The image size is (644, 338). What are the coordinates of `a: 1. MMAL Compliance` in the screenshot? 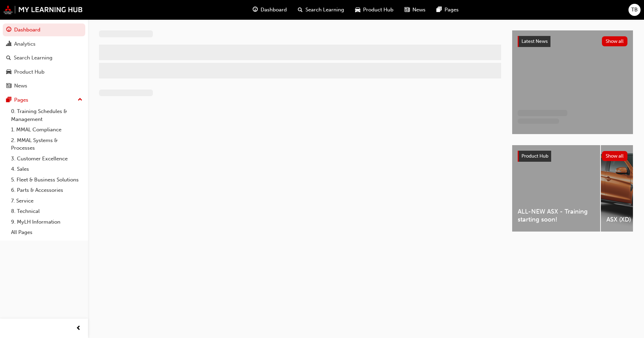 It's located at (47, 130).